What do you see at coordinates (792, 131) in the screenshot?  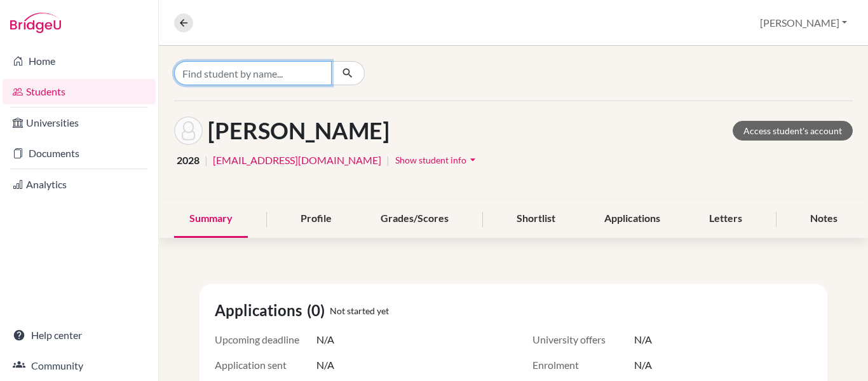 I see `a: Access student's account` at bounding box center [792, 131].